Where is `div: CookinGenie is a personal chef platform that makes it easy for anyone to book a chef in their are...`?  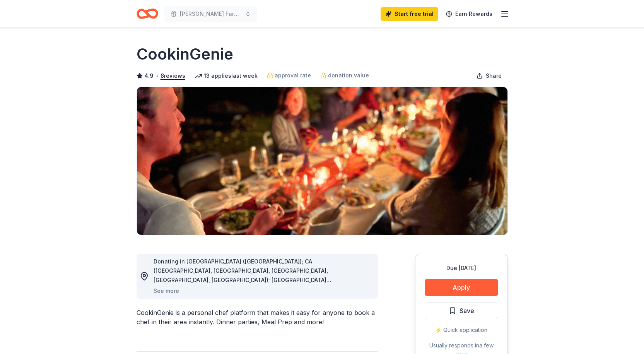
div: CookinGenie is a personal chef platform that makes it easy for anyone to book a chef in their are... is located at coordinates (257, 317).